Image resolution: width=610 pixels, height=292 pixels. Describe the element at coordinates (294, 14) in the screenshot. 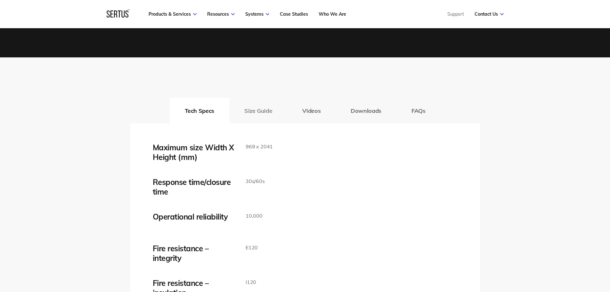

I see `a: Case Studies` at that location.